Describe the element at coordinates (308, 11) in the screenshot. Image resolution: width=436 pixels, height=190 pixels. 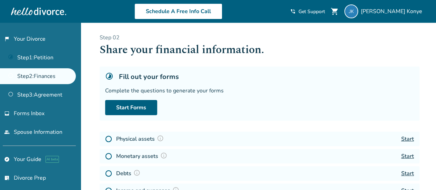
I see `a: phone_in_talkGet Support` at that location.